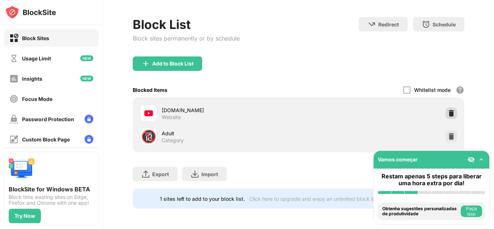 This screenshot has height=229, width=494. Describe the element at coordinates (36, 58) in the screenshot. I see `div: Usage Limit` at that location.